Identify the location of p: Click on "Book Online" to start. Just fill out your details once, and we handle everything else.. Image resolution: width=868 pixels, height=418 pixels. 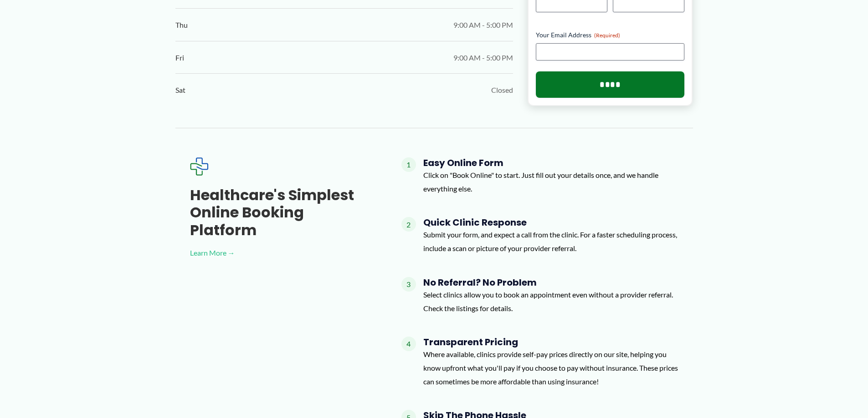
(551, 182).